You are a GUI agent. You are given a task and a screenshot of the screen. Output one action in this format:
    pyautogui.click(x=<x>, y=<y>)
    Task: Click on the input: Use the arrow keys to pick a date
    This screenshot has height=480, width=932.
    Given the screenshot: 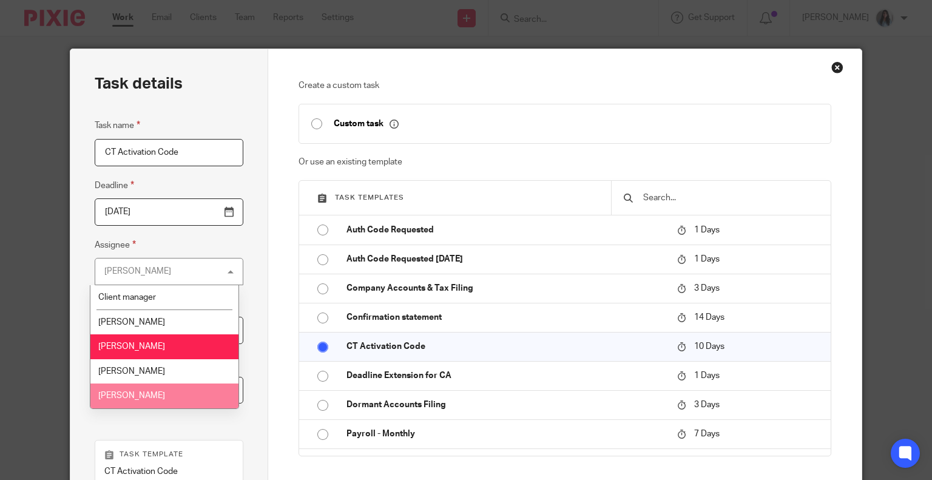 What is the action you would take?
    pyautogui.click(x=169, y=212)
    